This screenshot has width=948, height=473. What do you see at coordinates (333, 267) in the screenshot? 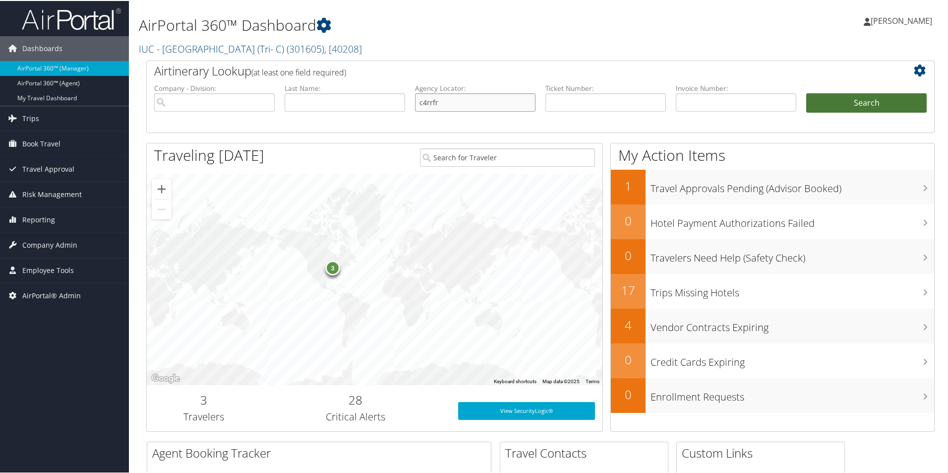
I see `div: 3` at bounding box center [333, 267].